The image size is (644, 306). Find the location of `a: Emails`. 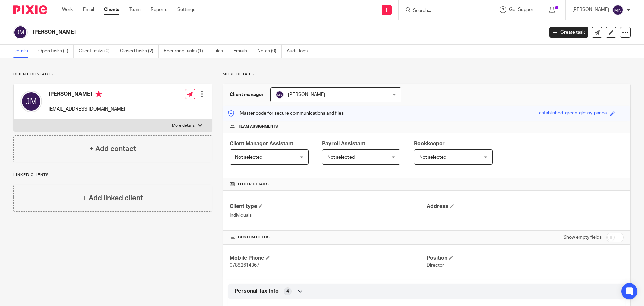

a: Emails is located at coordinates (243, 51).